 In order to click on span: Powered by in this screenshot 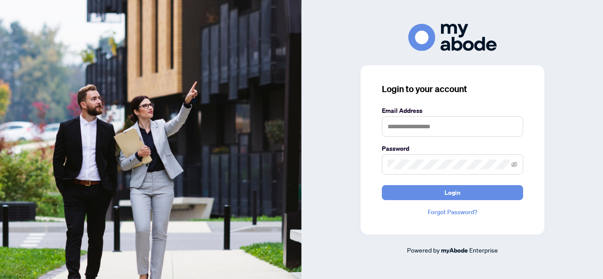, I will do `click(423, 250)`.